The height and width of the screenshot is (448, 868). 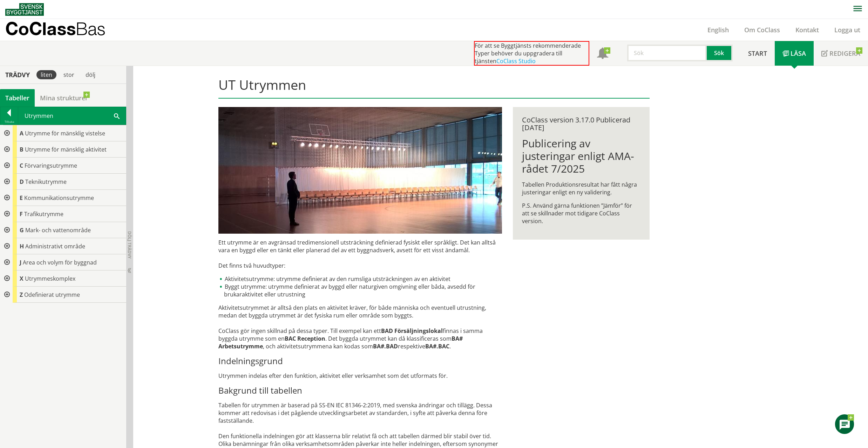 What do you see at coordinates (412, 331) in the screenshot?
I see `strong: BAD Försäljningslokal` at bounding box center [412, 331].